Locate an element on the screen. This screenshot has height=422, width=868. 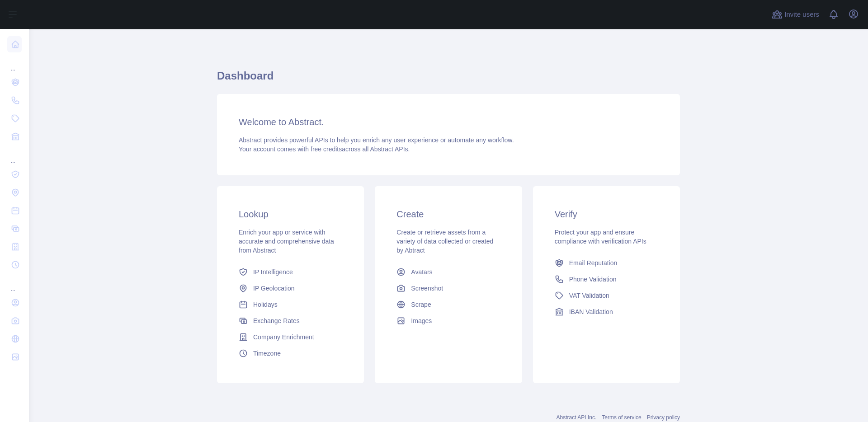
a: Exchange Rates is located at coordinates (290, 321).